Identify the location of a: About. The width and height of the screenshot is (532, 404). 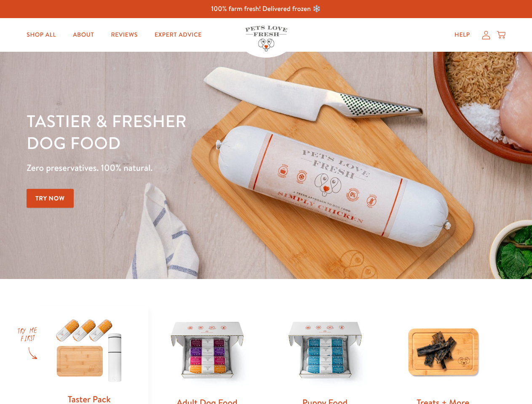
(83, 35).